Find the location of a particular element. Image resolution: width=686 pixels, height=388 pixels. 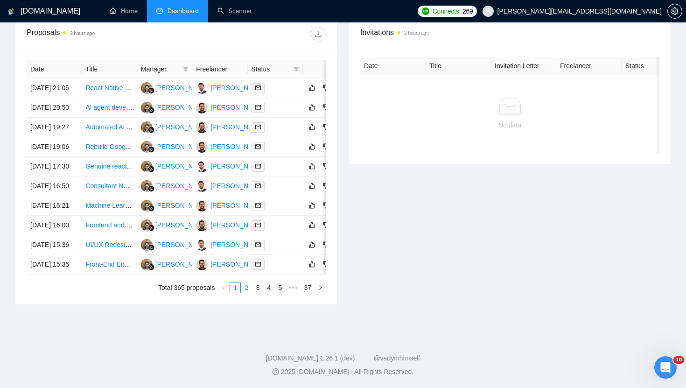

th: Invitation Letter is located at coordinates (524, 66).